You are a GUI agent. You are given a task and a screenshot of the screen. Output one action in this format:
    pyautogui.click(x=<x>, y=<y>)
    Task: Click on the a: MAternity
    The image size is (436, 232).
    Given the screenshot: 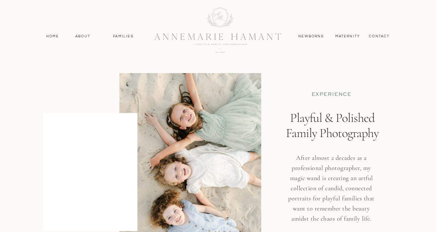 What is the action you would take?
    pyautogui.click(x=347, y=36)
    